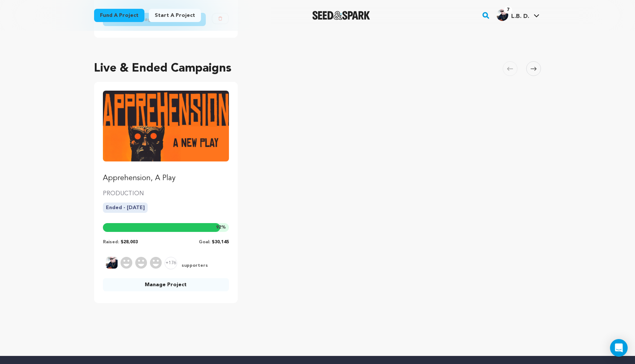  I want to click on span: $28,003, so click(129, 242).